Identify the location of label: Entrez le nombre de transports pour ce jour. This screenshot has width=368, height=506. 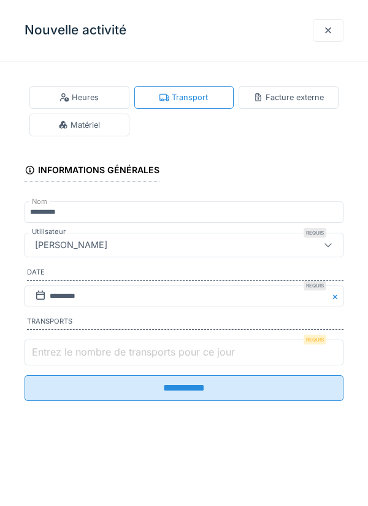
(133, 352).